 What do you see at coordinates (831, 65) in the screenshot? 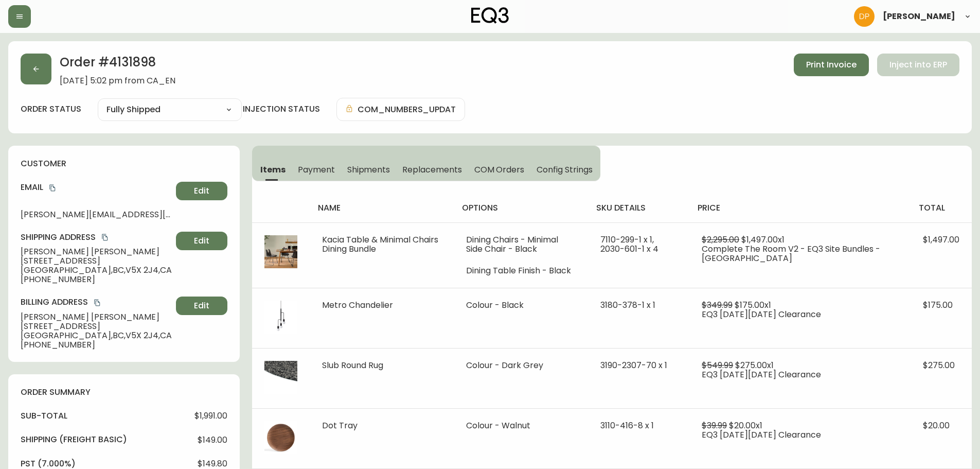
I see `span: Print Invoice` at bounding box center [831, 65].